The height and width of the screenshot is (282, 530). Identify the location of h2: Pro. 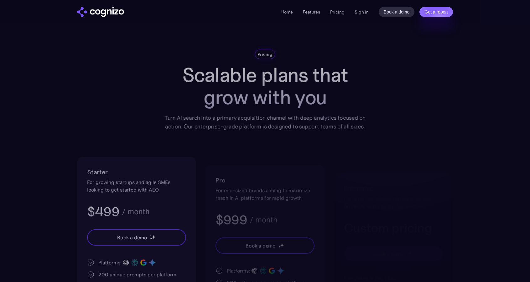
(265, 180).